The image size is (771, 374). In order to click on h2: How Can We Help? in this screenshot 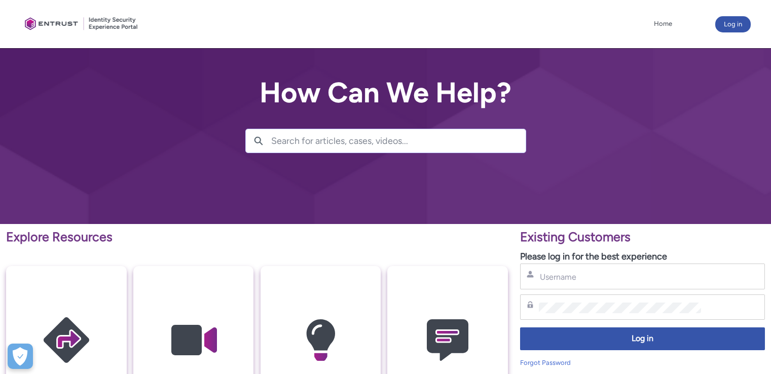, I will do `click(386, 93)`.